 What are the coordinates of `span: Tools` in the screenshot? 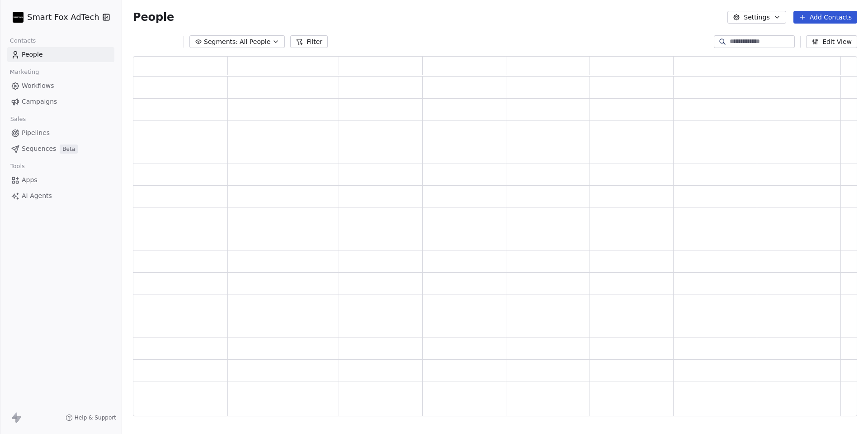 It's located at (17, 166).